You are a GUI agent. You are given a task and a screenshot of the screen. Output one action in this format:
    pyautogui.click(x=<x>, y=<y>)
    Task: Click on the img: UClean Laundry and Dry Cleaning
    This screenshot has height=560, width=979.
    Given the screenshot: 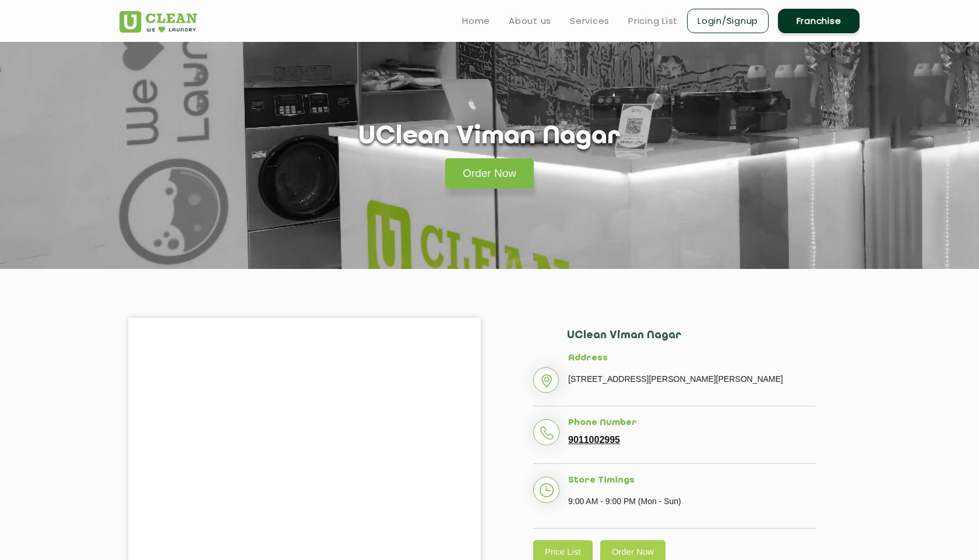 What is the action you would take?
    pyautogui.click(x=158, y=22)
    